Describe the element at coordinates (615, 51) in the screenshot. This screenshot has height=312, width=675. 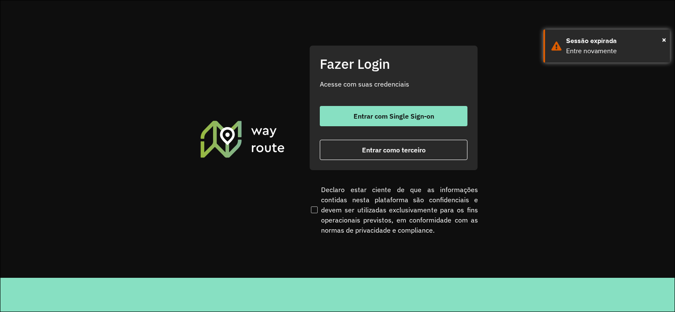
I see `div: Entre novamente` at that location.